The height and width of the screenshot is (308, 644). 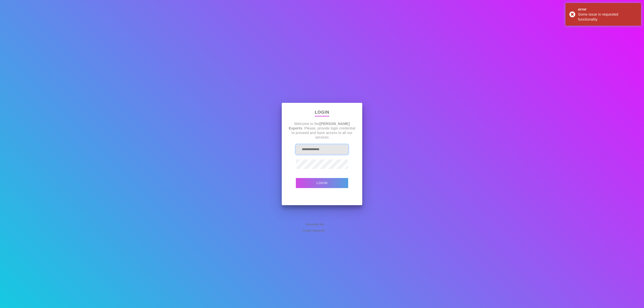 What do you see at coordinates (608, 17) in the screenshot?
I see `div: Some issue in requested functionality` at bounding box center [608, 17].